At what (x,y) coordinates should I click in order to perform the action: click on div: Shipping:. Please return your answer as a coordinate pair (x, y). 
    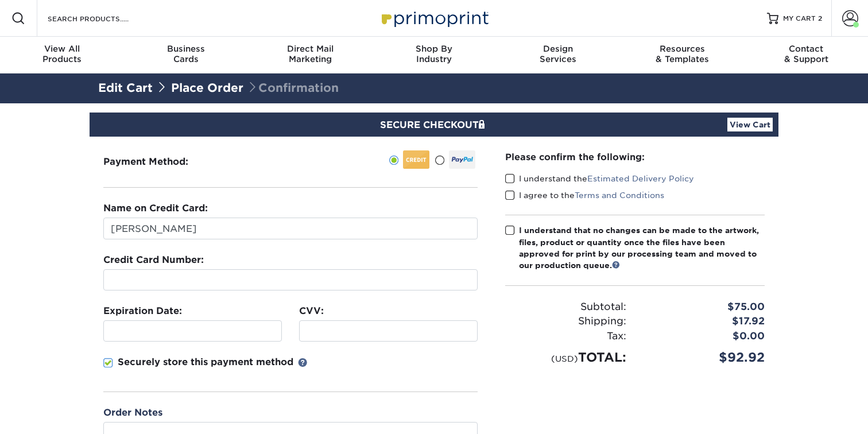
    Looking at the image, I should click on (565, 321).